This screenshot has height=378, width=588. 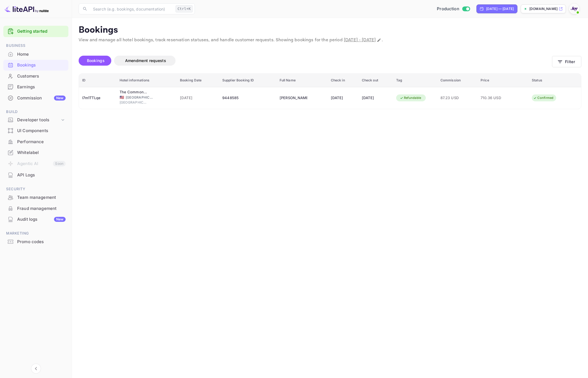 What do you see at coordinates (122, 97) in the screenshot?
I see `span: United States of America` at bounding box center [122, 97].